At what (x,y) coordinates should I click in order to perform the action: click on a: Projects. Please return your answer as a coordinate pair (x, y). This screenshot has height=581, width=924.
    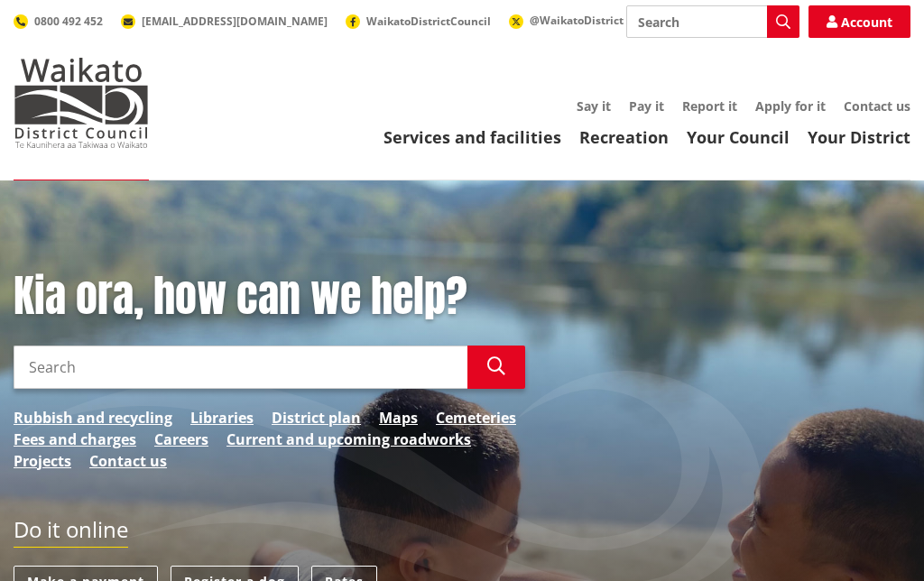
    Looking at the image, I should click on (42, 461).